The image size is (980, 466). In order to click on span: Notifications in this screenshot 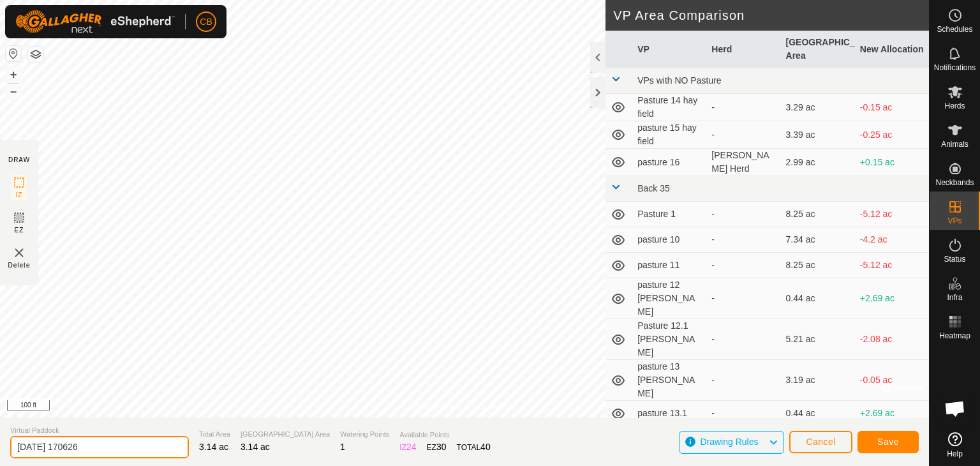, I will do `click(955, 67)`.